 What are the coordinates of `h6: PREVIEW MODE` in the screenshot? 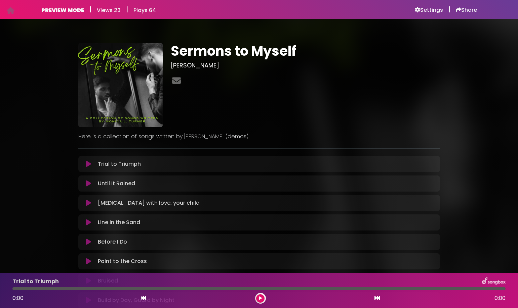 It's located at (62, 10).